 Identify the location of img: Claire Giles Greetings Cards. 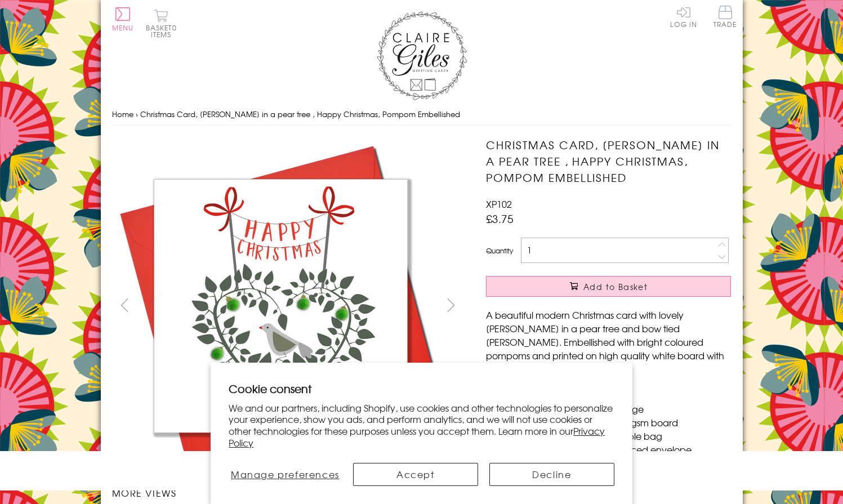
(422, 56).